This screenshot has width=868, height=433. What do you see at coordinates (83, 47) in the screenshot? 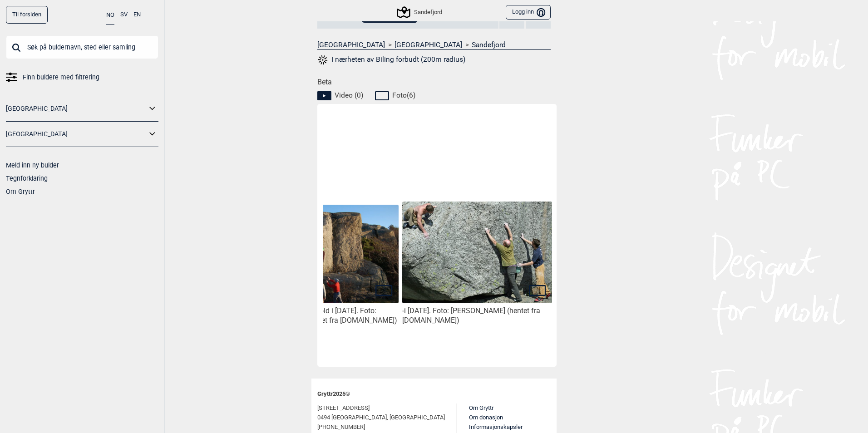
I see `input: Søk på buldernavn, sted eller samling` at bounding box center [83, 47].